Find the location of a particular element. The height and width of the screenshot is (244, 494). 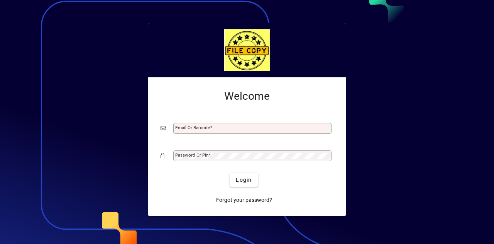

button: Login is located at coordinates (244, 180).